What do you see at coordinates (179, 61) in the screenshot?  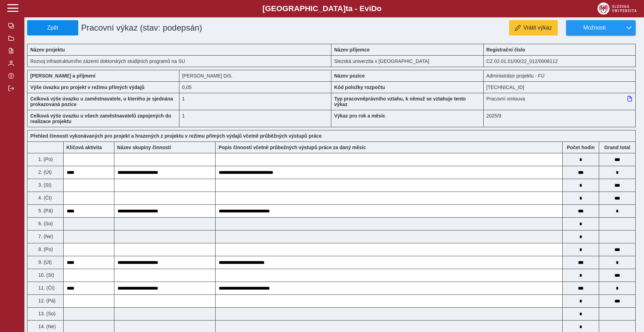 I see `div: Rozvoj infrastrukturního zázemí doktorských studijních programů na SU` at bounding box center [179, 61].